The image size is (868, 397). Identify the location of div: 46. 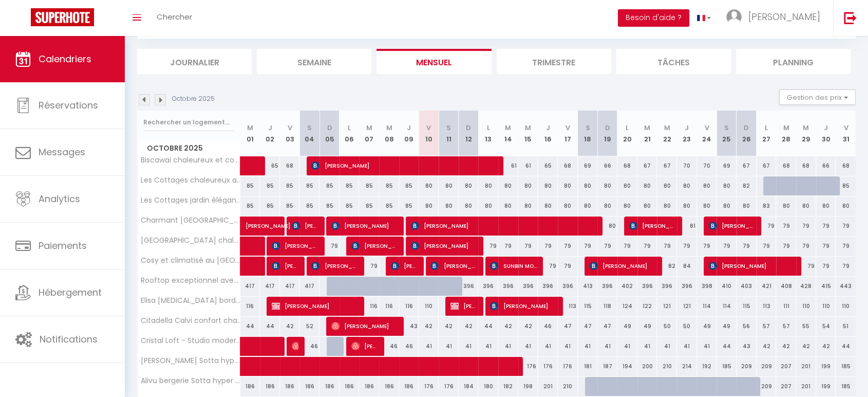
(547, 326).